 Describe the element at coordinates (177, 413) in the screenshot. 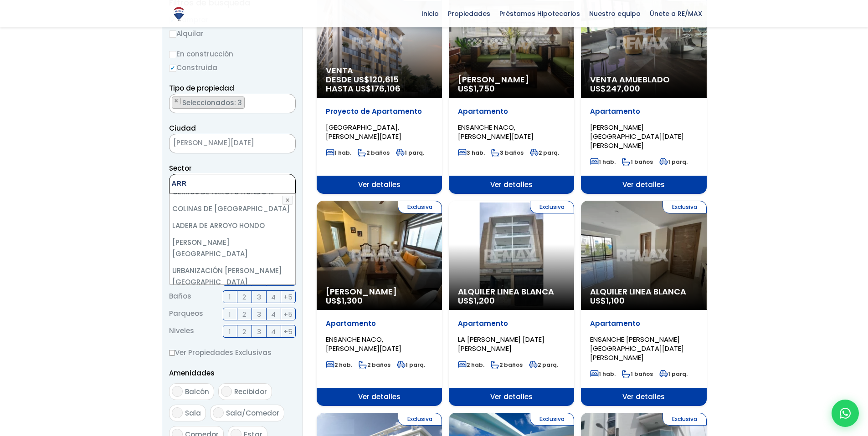

I see `input: Sala` at that location.